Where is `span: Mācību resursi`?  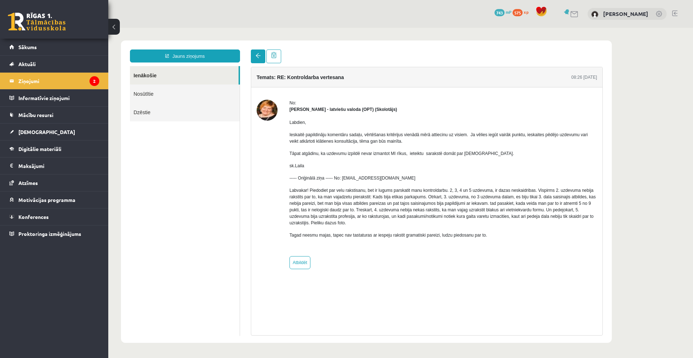 span: Mācību resursi is located at coordinates (36, 115).